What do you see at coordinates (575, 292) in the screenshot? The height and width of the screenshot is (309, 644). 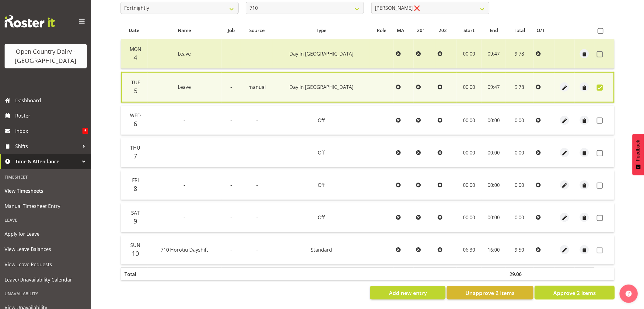 I see `span: Approve 2 Items` at bounding box center [575, 292].